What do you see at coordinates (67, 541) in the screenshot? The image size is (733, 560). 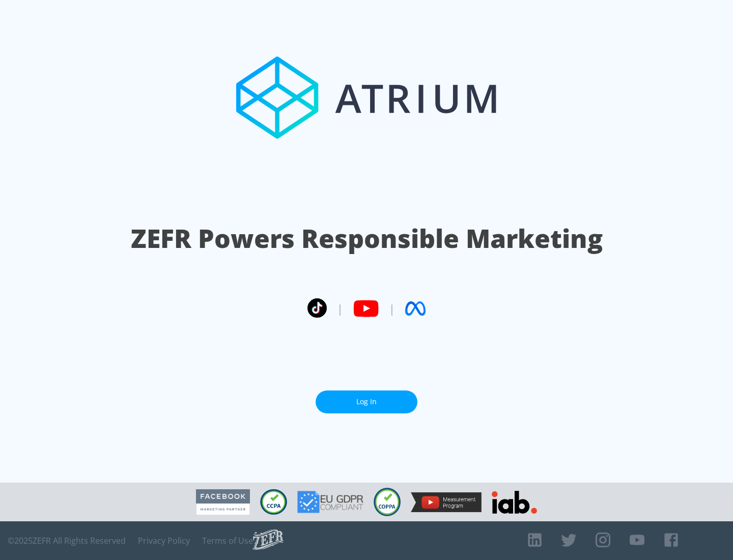 I see `span: © 2025 ZEFR All Rights Reserved` at bounding box center [67, 541].